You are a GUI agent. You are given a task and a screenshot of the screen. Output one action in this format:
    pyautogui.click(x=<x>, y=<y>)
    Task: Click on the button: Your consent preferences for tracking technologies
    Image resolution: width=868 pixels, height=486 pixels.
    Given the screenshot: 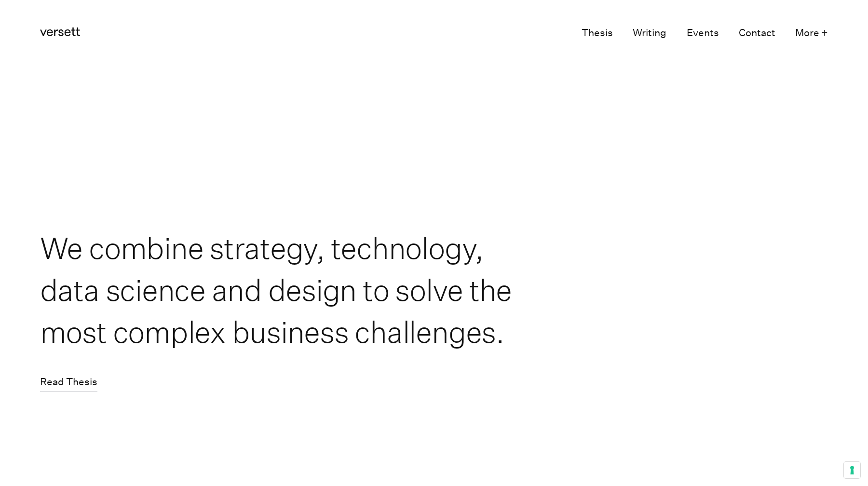 What is the action you would take?
    pyautogui.click(x=852, y=470)
    